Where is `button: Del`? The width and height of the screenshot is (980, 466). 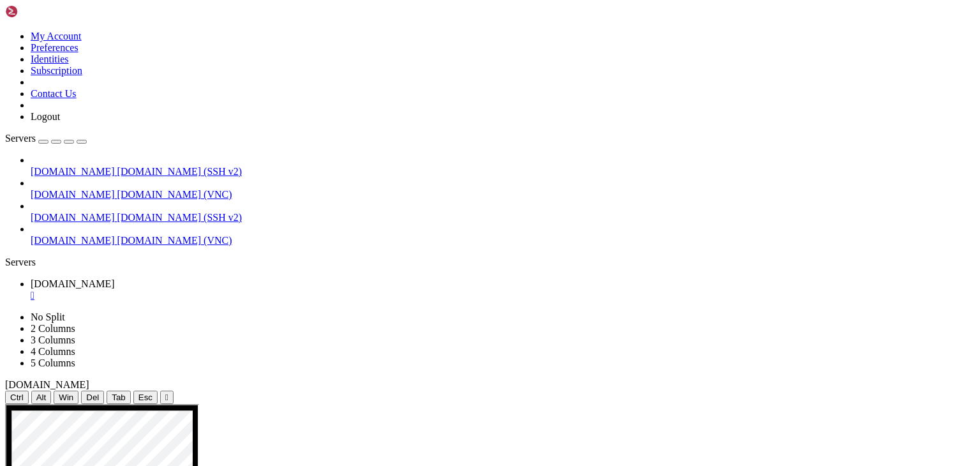
button: Del is located at coordinates (93, 397).